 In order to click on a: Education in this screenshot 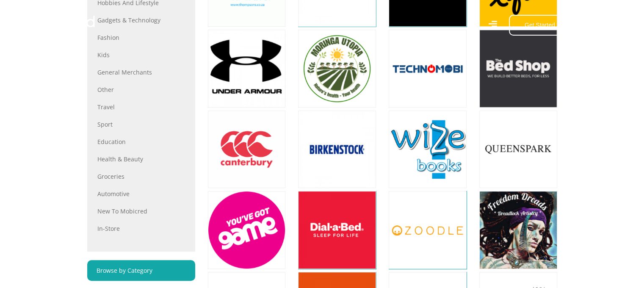, I will do `click(141, 142)`.